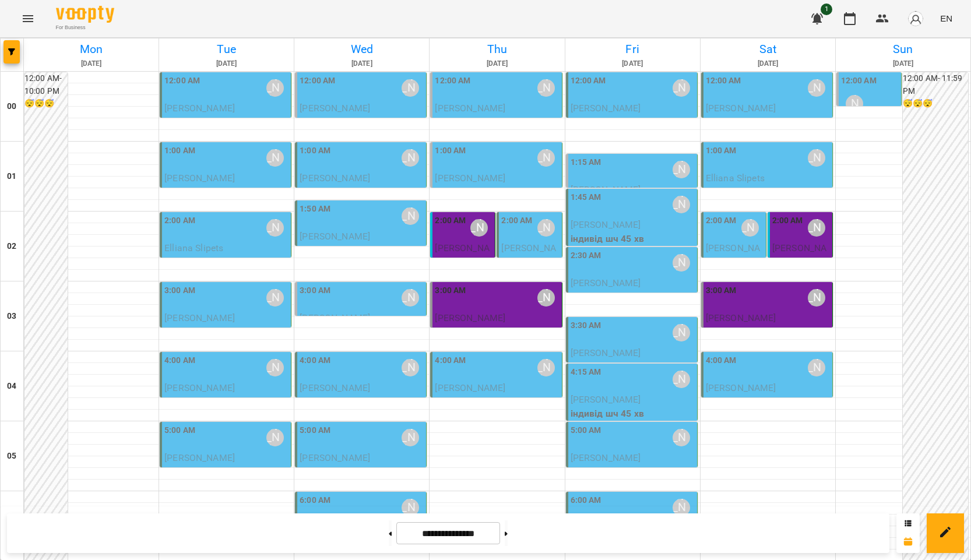 Image resolution: width=971 pixels, height=560 pixels. I want to click on label: 1:45 AM, so click(586, 198).